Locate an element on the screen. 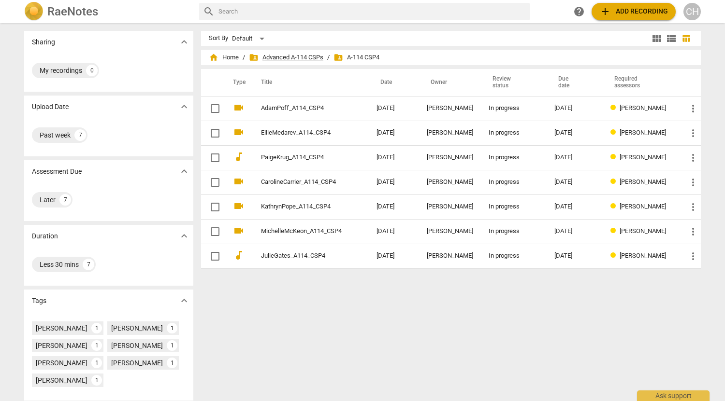  p: Upload Date is located at coordinates (50, 107).